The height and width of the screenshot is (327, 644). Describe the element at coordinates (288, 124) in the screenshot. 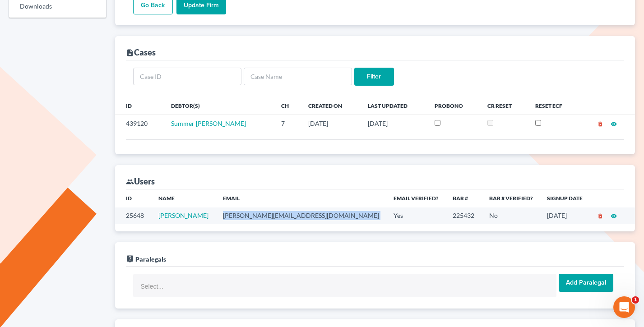

I see `td: 7` at that location.